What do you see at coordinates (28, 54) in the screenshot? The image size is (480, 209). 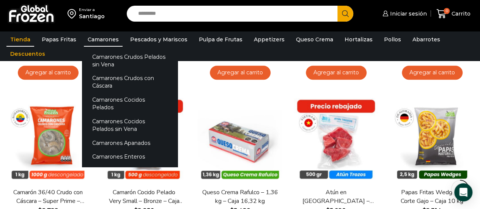 I see `a: Descuentos` at bounding box center [28, 54].